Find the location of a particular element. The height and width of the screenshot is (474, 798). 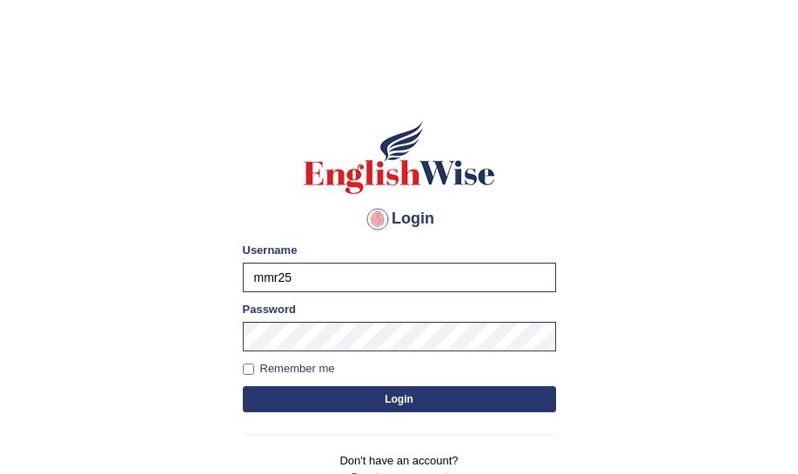

label: Password is located at coordinates (269, 309).